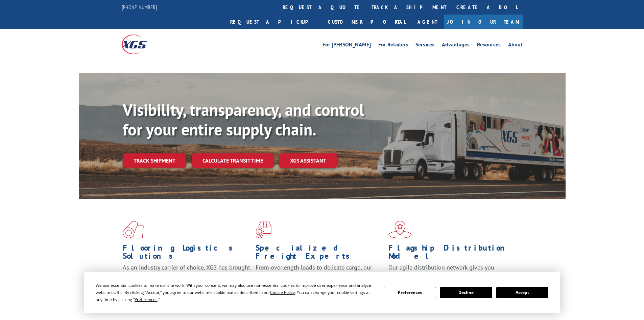 This screenshot has width=644, height=320. I want to click on div: We use essential cookies to make our site work. With your consent, we may also use non-essential ..., so click(235, 292).